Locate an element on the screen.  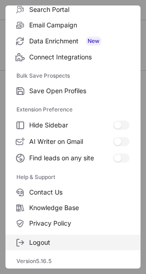
label: Contact Us is located at coordinates (73, 192).